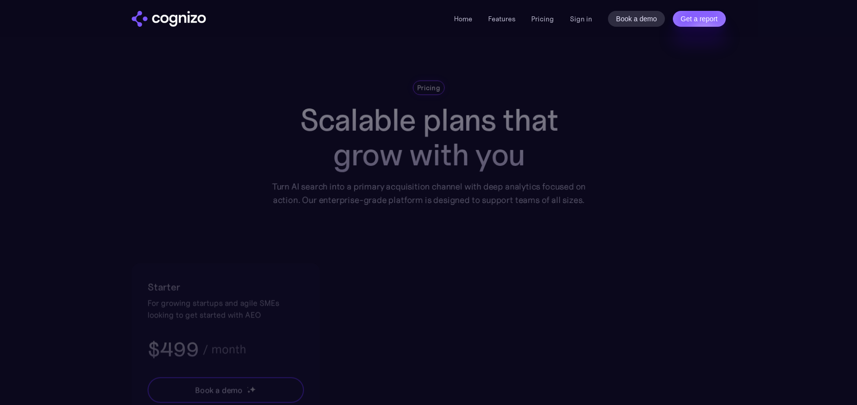  Describe the element at coordinates (636, 19) in the screenshot. I see `a: Book a demo` at that location.